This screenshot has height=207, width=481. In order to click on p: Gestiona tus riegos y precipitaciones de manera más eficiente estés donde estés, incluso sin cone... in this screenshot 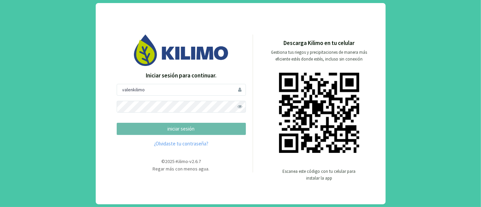, I will do `click(319, 56)`.